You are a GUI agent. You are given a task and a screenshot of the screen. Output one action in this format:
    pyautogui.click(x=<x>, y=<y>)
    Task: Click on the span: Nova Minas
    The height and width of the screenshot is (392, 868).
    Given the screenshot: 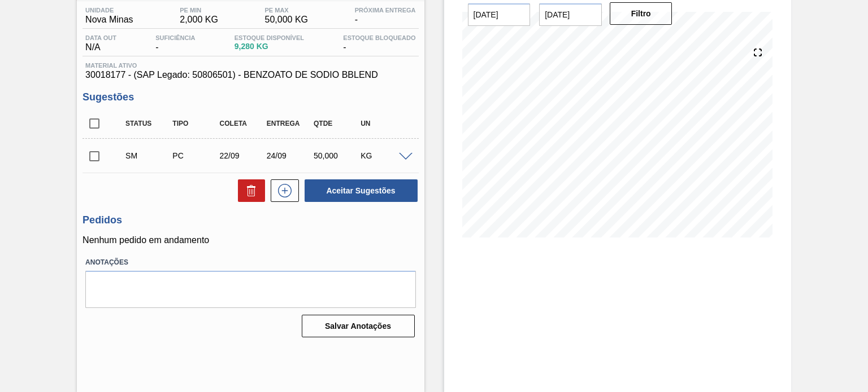 What is the action you would take?
    pyautogui.click(x=109, y=20)
    